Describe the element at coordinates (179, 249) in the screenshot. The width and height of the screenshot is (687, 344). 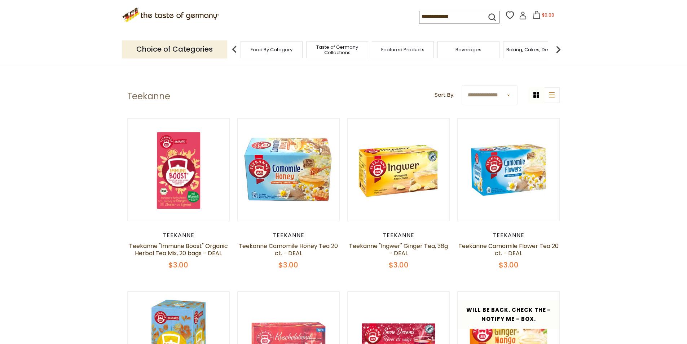
I see `a: Teekanne "Immune Boost" Organic Herbal Tea Mix, 20 bags - DEAL` at that location.